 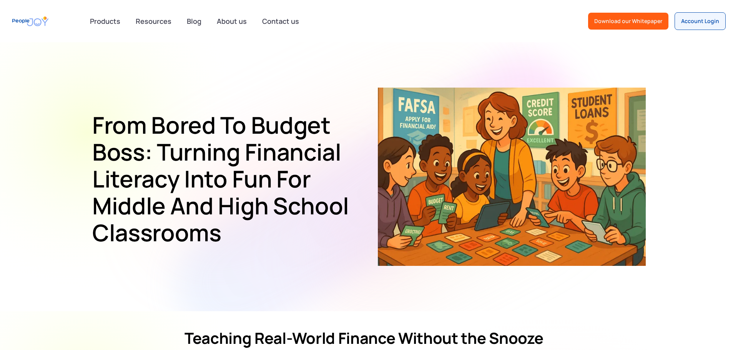 I want to click on h1: From Bored to Budget Boss: Turning Financial Literacy into Fun for Middle and High School Classrooms, so click(x=223, y=179).